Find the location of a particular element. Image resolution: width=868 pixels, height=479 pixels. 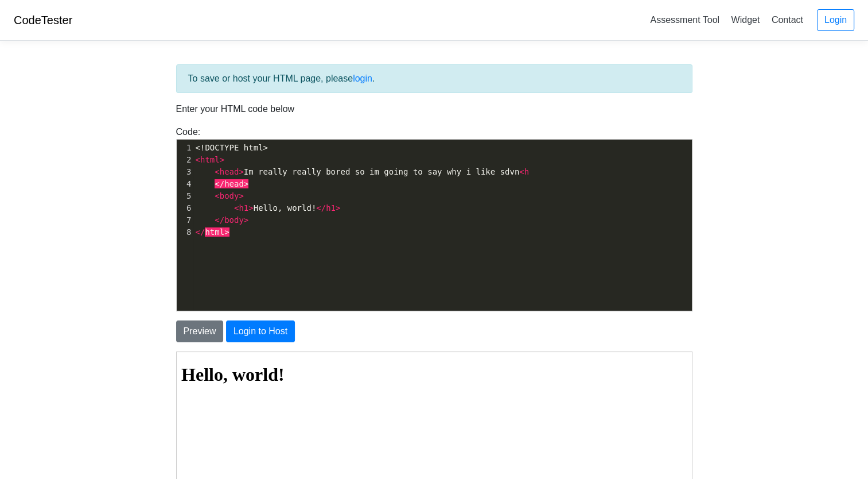

a: Widget is located at coordinates (745, 20).